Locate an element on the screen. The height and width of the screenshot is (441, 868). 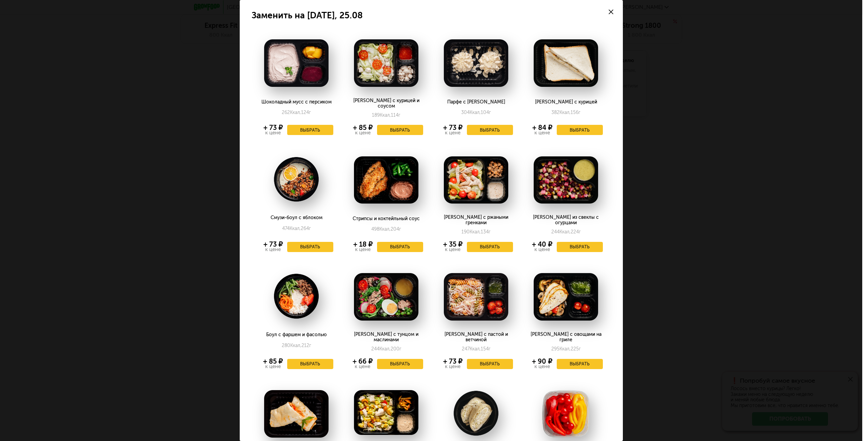
img: big_y2TAQdSs13XHyDat.png is located at coordinates (476, 180).